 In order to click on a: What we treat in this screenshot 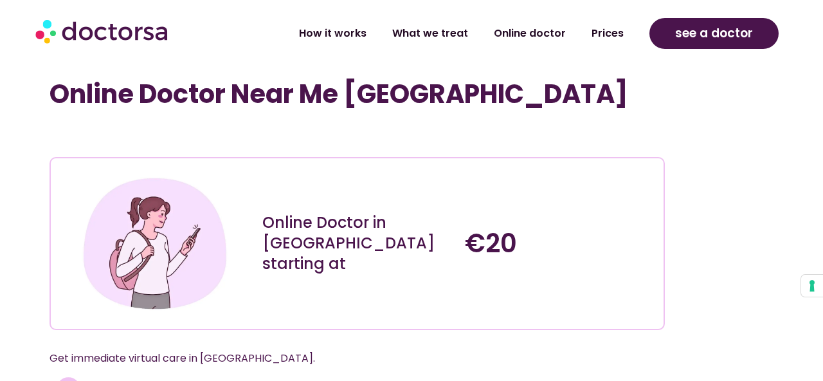, I will do `click(430, 33)`.